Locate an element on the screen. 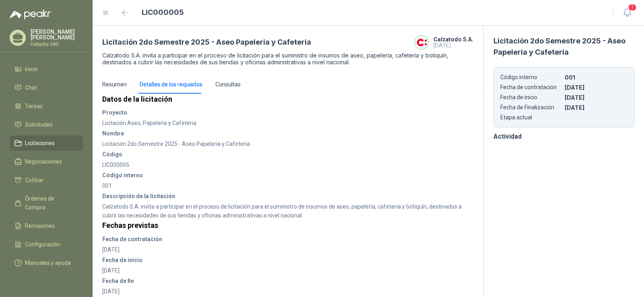  div: Consultas is located at coordinates (228, 84).